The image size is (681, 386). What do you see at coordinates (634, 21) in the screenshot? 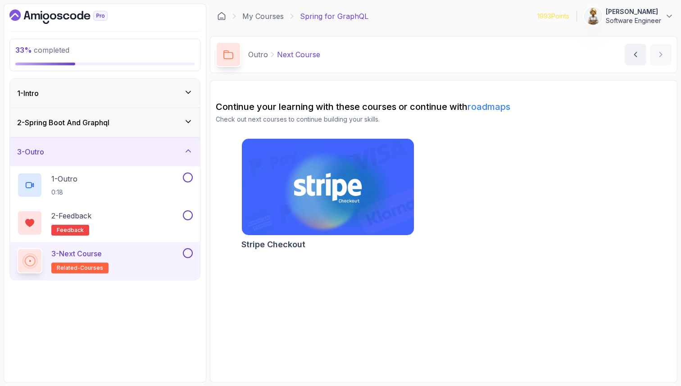
I see `p: Software Engineer` at bounding box center [634, 21].